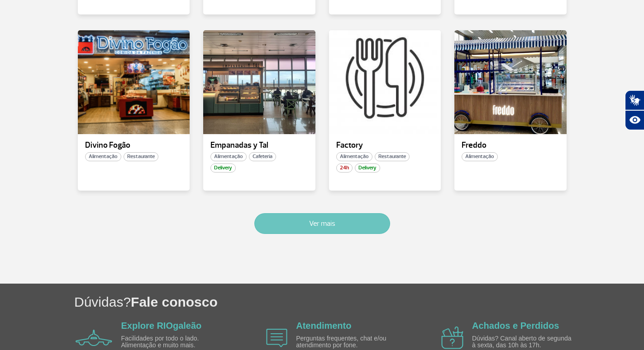  What do you see at coordinates (173, 342) in the screenshot?
I see `p: Facilidades por todo o lado. Alimentação e muito mais.` at bounding box center [173, 342].